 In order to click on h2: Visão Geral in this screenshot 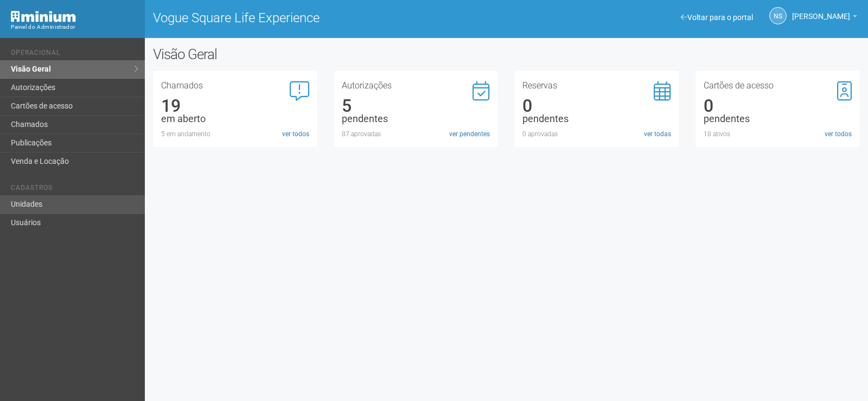, I will do `click(296, 54)`.